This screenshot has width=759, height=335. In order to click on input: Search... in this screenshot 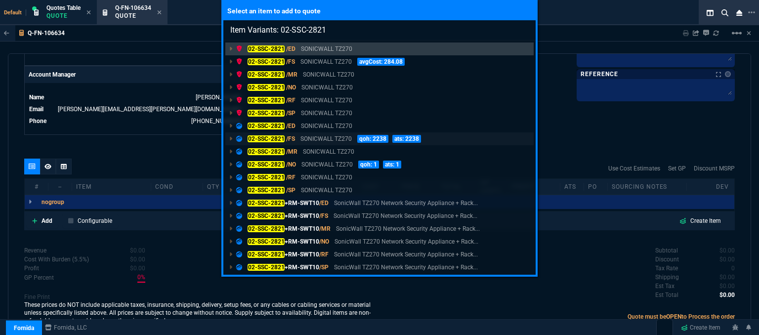, I will do `click(380, 30)`.